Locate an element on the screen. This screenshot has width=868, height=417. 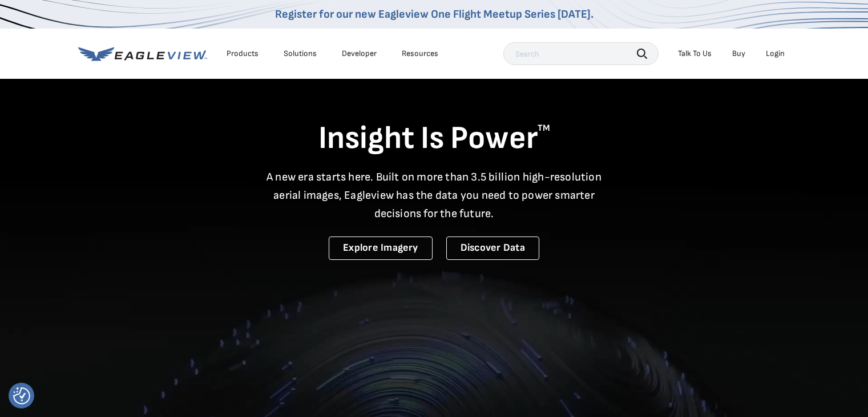
a: Buy is located at coordinates (739, 54).